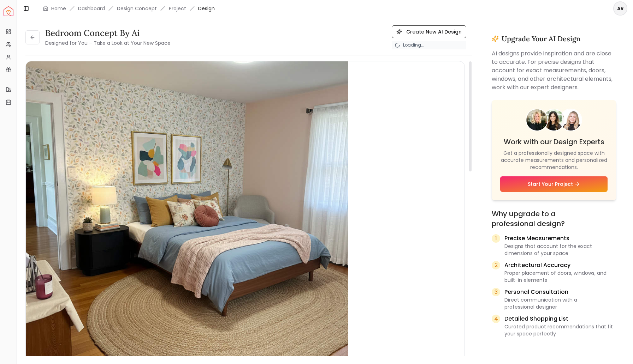  What do you see at coordinates (537, 126) in the screenshot?
I see `img: Designer 1` at bounding box center [537, 126].